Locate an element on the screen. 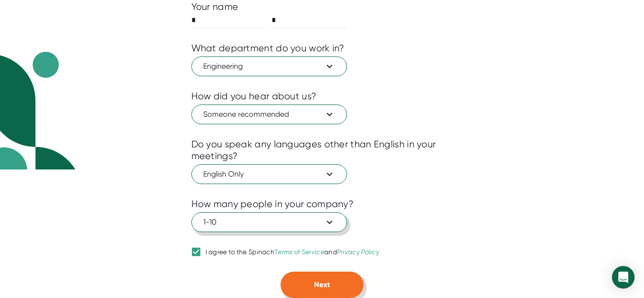  span: Engineering is located at coordinates (269, 66).